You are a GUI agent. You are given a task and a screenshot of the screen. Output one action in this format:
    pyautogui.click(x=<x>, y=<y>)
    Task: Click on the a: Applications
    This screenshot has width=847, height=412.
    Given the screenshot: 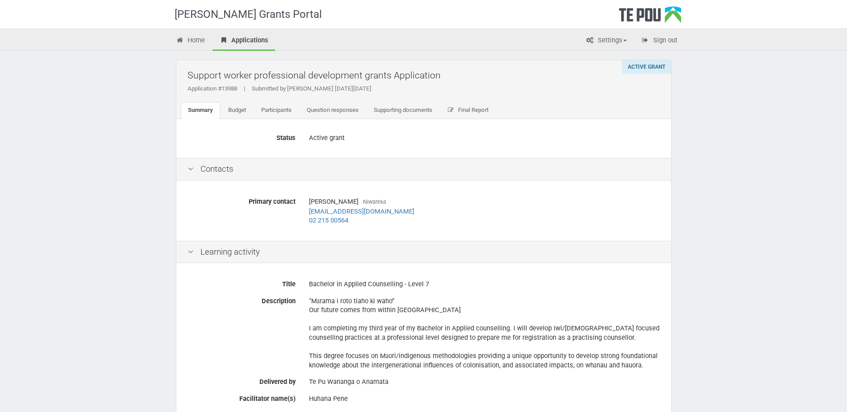 What is the action you would take?
    pyautogui.click(x=244, y=41)
    